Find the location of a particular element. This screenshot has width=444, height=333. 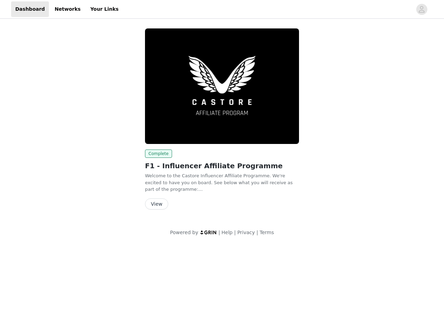

a: Help is located at coordinates (227, 232).